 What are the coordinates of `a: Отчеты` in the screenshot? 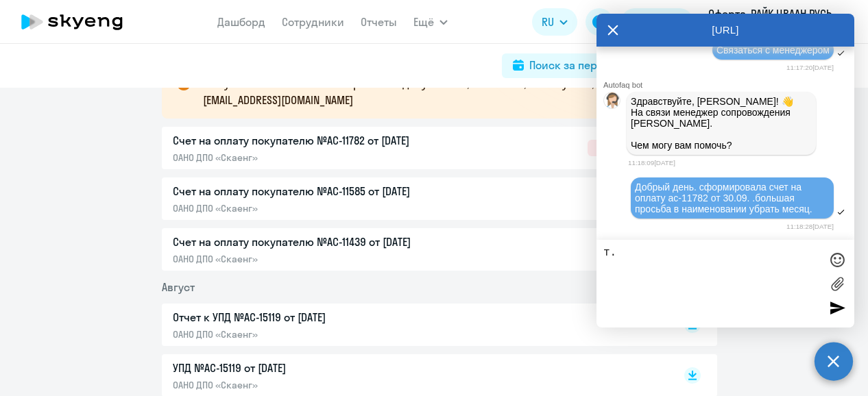 It's located at (378, 22).